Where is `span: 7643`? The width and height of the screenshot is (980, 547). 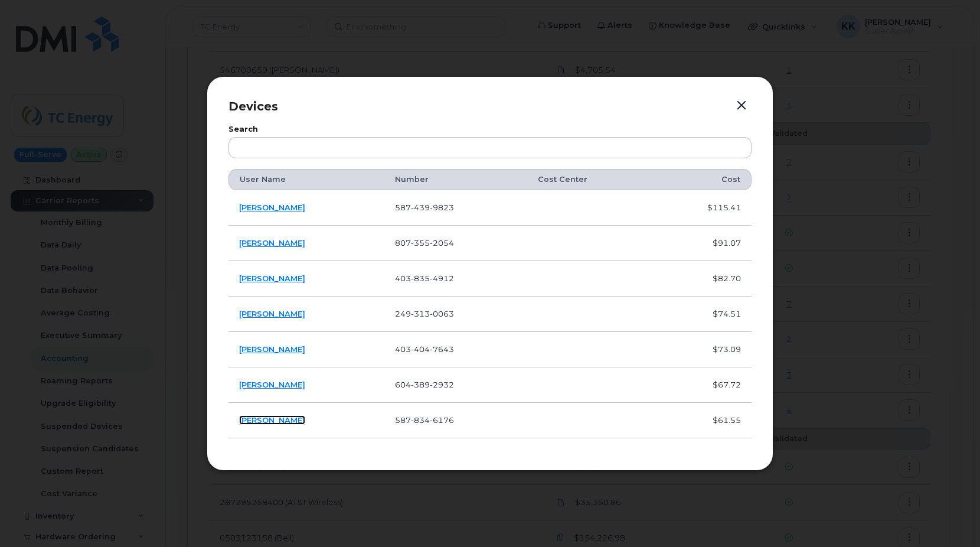 span: 7643 is located at coordinates (442, 349).